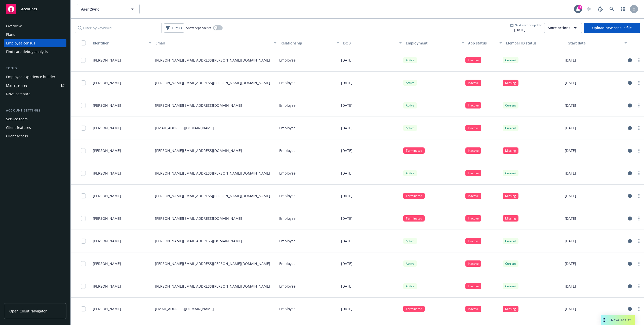 The width and height of the screenshot is (644, 325). Describe the element at coordinates (35, 119) in the screenshot. I see `a: Service team` at that location.